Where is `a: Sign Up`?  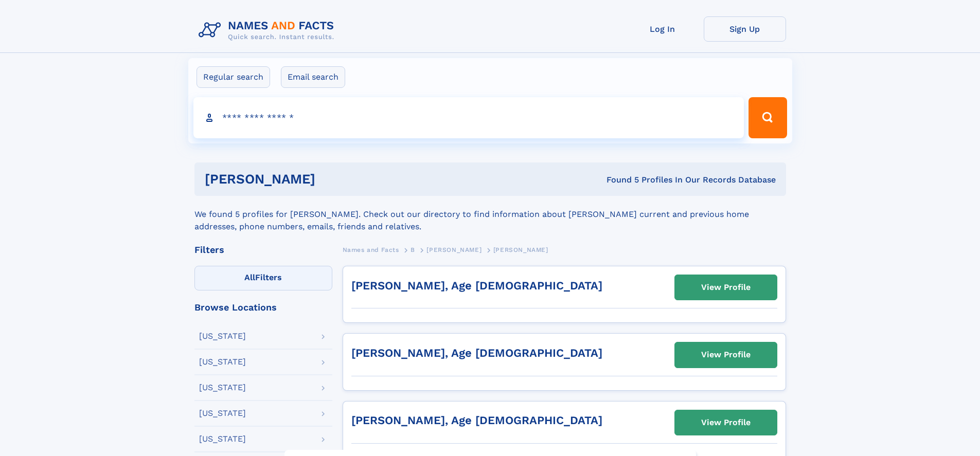
a: Sign Up is located at coordinates (745, 29).